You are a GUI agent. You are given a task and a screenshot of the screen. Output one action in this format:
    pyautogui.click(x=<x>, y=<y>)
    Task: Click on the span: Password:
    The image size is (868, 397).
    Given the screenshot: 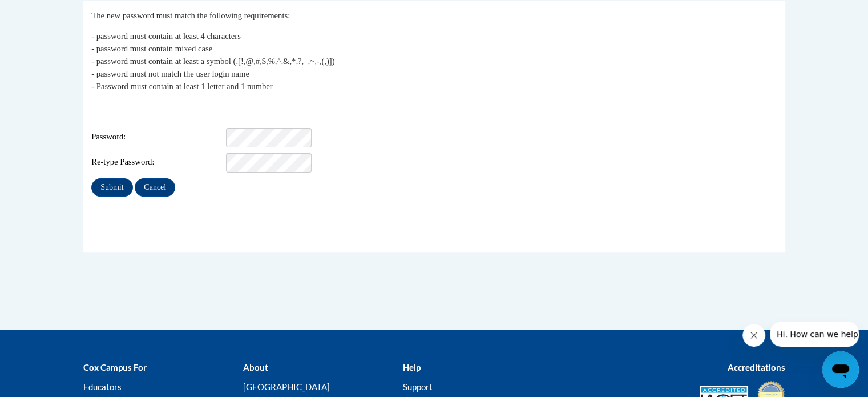 What is the action you would take?
    pyautogui.click(x=157, y=137)
    